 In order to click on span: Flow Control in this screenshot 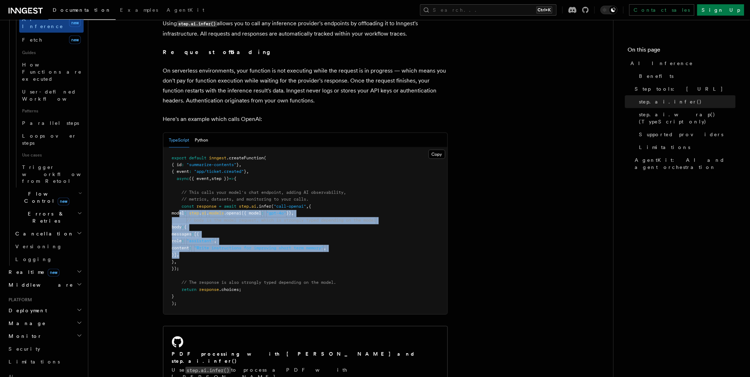, I will do `click(45, 198)`.